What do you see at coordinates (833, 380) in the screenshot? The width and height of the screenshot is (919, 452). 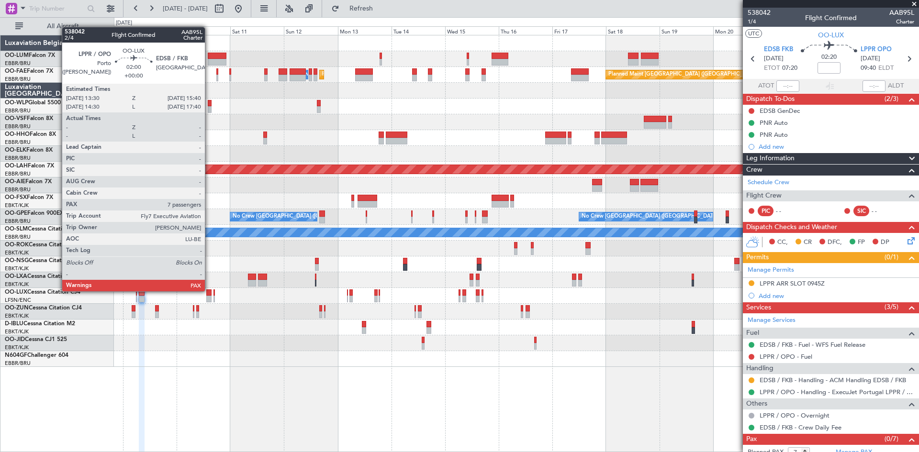 I see `a: EDSB / FKB - Handling - ACM Handling EDSB / FKB` at bounding box center [833, 380].